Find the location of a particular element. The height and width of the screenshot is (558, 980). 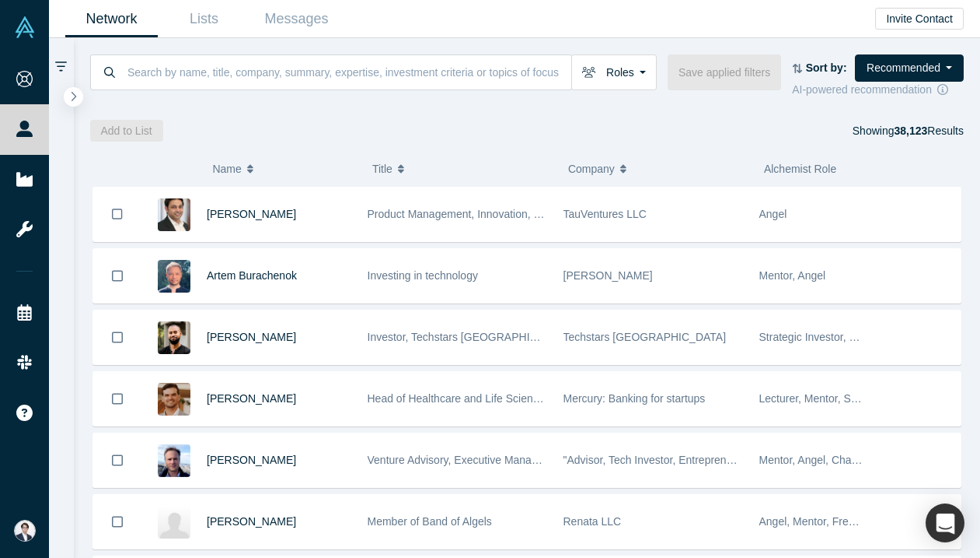

span: Renata LLC is located at coordinates (592, 521).